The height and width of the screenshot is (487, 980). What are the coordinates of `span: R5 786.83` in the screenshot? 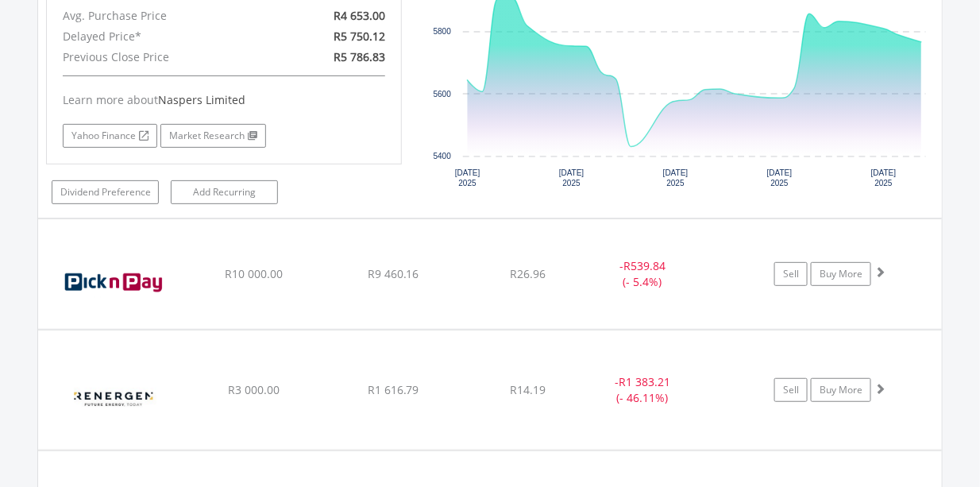 It's located at (359, 56).